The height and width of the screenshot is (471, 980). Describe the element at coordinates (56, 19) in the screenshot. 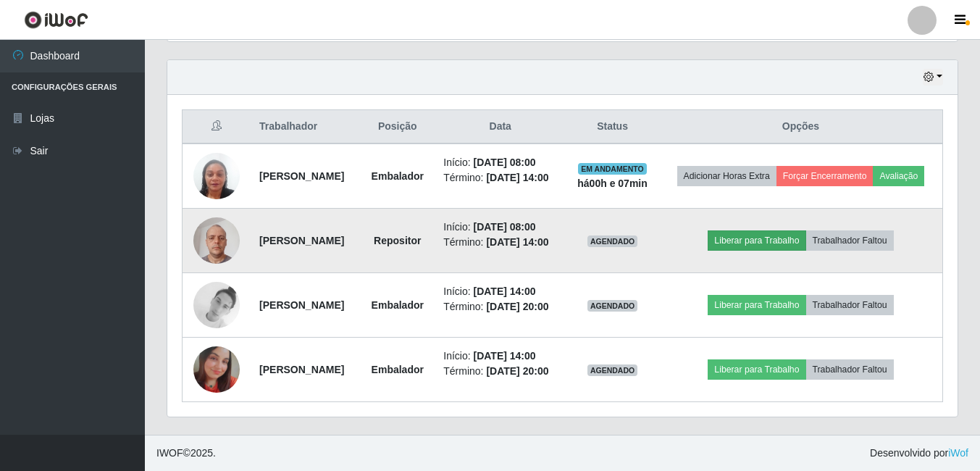

I see `img: CoreUI Logo` at that location.